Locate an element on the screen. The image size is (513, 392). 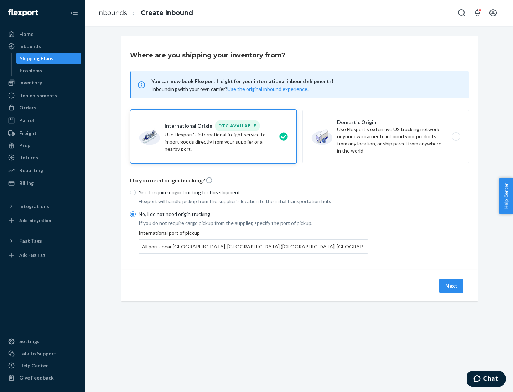
span: Help Center is located at coordinates (506, 196).